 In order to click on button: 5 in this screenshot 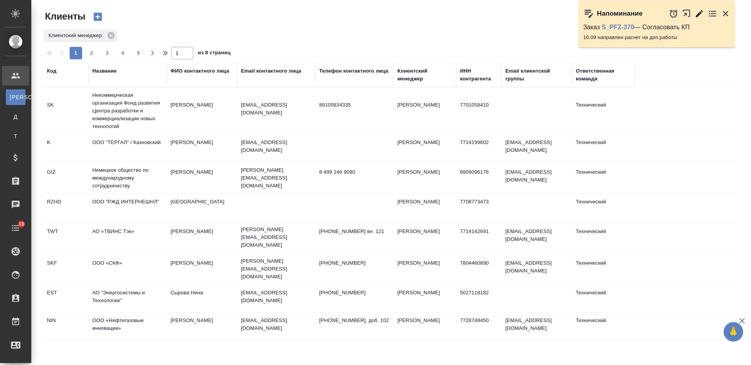, I will do `click(138, 53)`.